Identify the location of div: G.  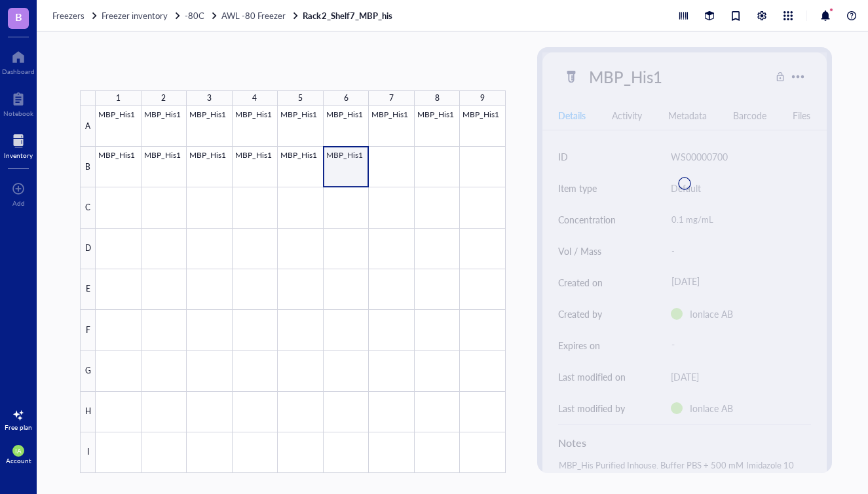
(88, 371).